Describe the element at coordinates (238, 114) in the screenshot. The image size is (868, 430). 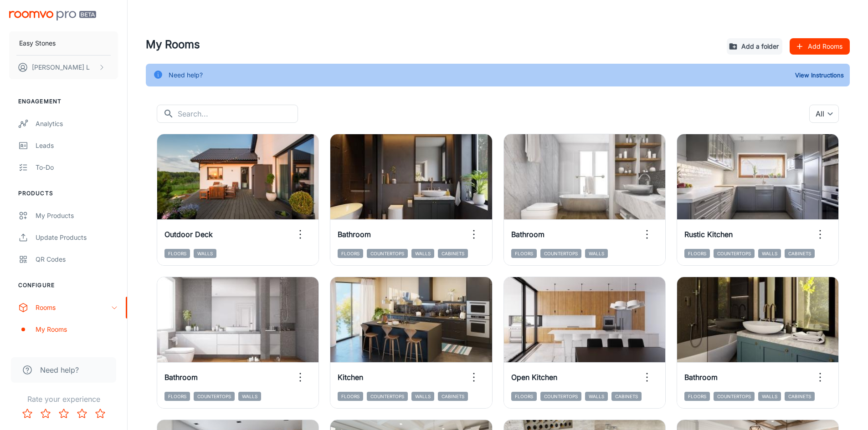
I see `input: Search...` at that location.